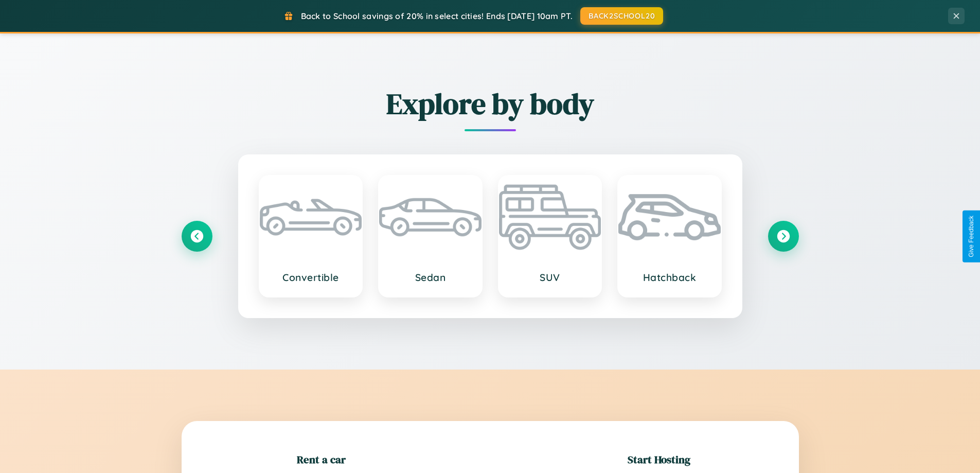 This screenshot has width=980, height=473. What do you see at coordinates (670, 277) in the screenshot?
I see `h3: Hatchback` at bounding box center [670, 277].